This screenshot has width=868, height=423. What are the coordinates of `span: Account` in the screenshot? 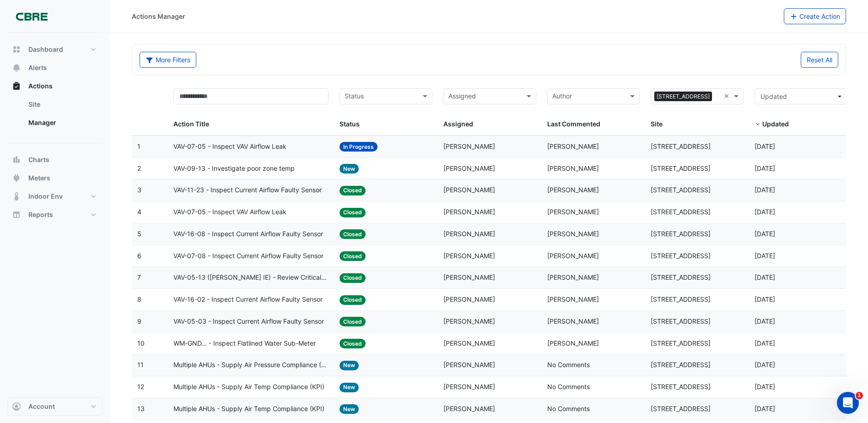 It's located at (42, 407).